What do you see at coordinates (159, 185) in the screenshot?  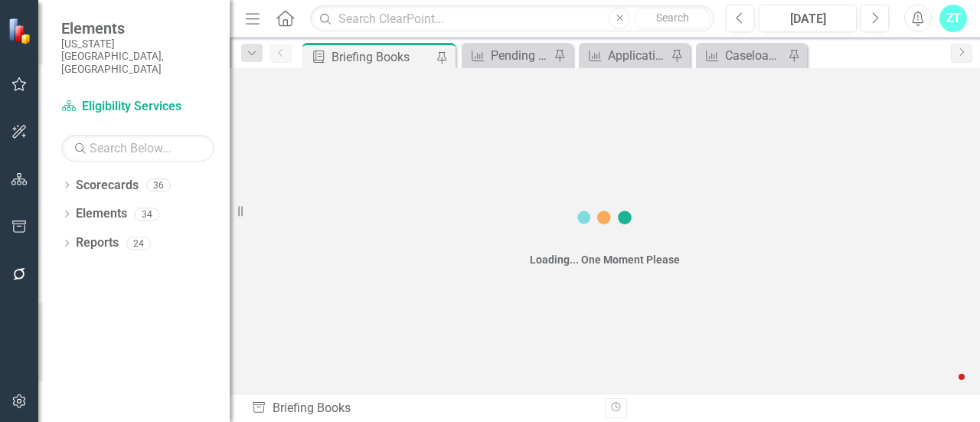 I see `div: 36` at bounding box center [159, 185].